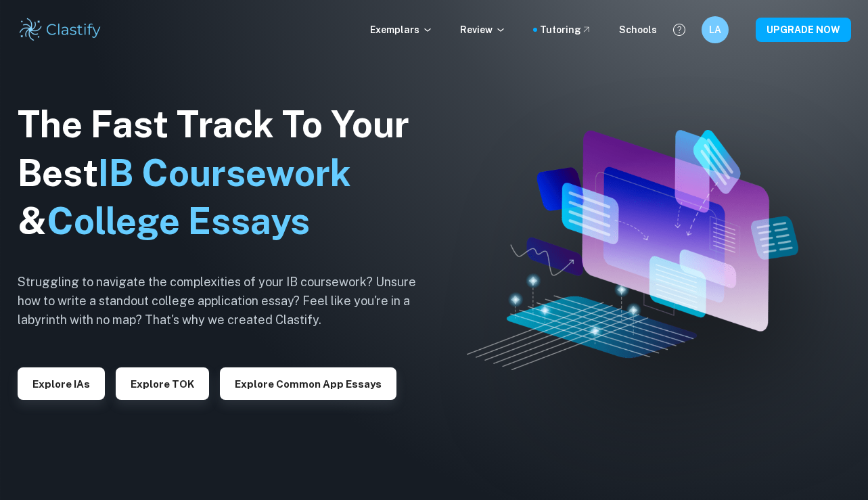 The height and width of the screenshot is (500, 868). Describe the element at coordinates (484, 30) in the screenshot. I see `p: Review` at that location.